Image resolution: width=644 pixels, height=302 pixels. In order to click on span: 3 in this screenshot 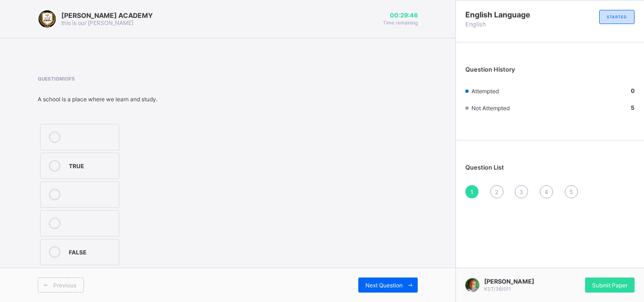, I will do `click(522, 192)`.